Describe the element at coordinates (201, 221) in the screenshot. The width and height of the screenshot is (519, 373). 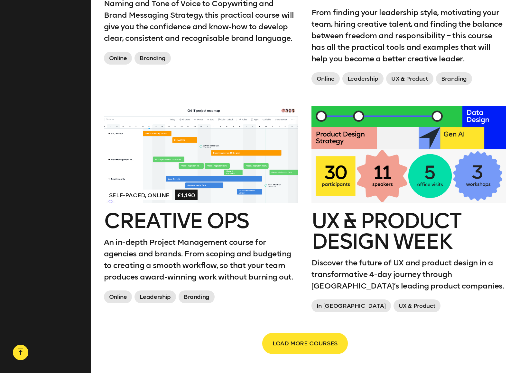
I see `h2: Creative Ops` at that location.